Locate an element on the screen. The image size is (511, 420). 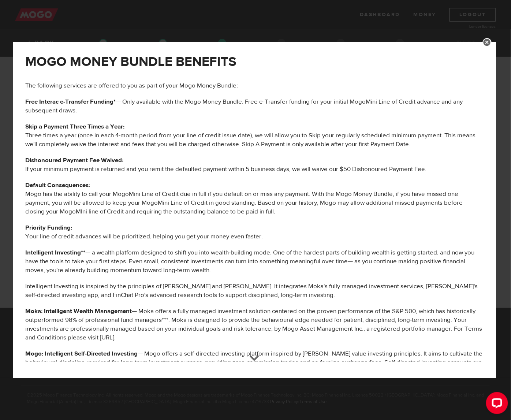
b: Moka: Intelligent Wealth Management is located at coordinates (79, 311).